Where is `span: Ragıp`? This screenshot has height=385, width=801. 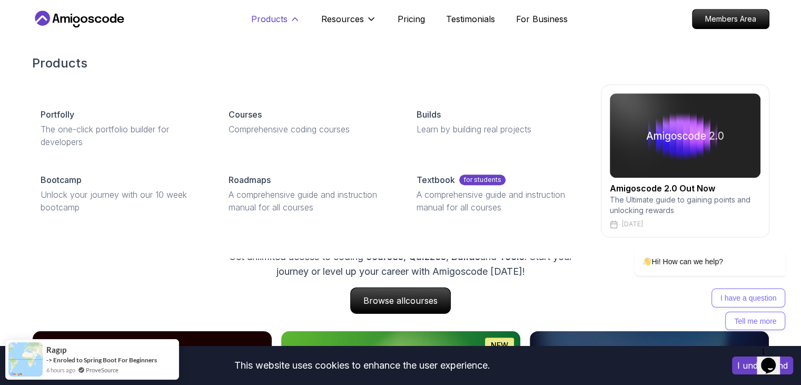
span: Ragıp is located at coordinates (56, 349).